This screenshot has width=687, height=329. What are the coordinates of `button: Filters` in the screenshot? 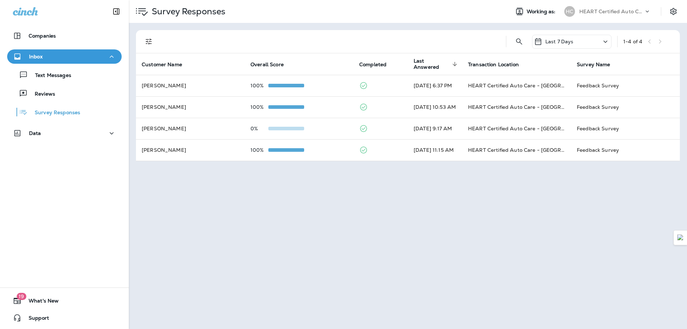 It's located at (149, 41).